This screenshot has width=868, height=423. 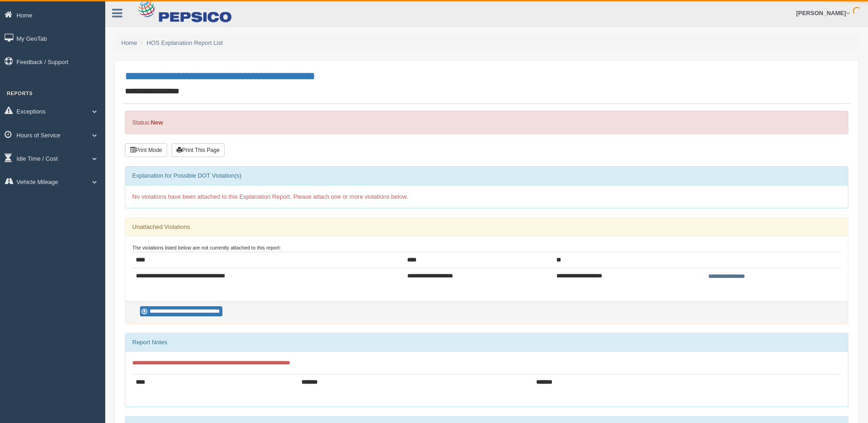 What do you see at coordinates (129, 43) in the screenshot?
I see `a: Home` at bounding box center [129, 43].